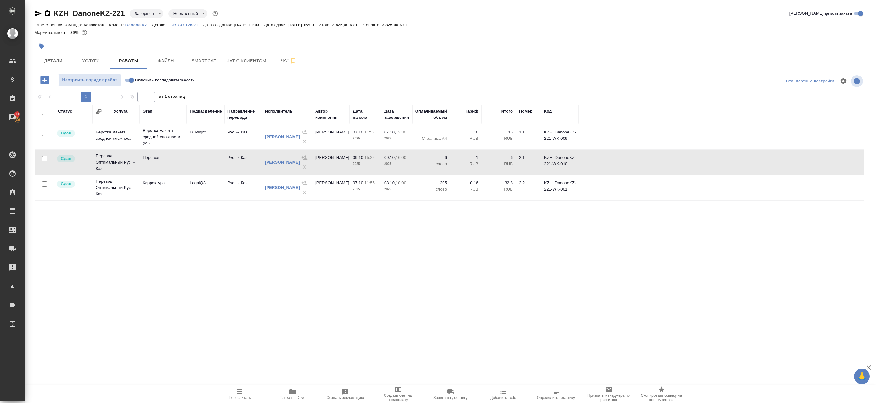 This screenshot has width=876, height=403. I want to click on div: Код, so click(548, 111).